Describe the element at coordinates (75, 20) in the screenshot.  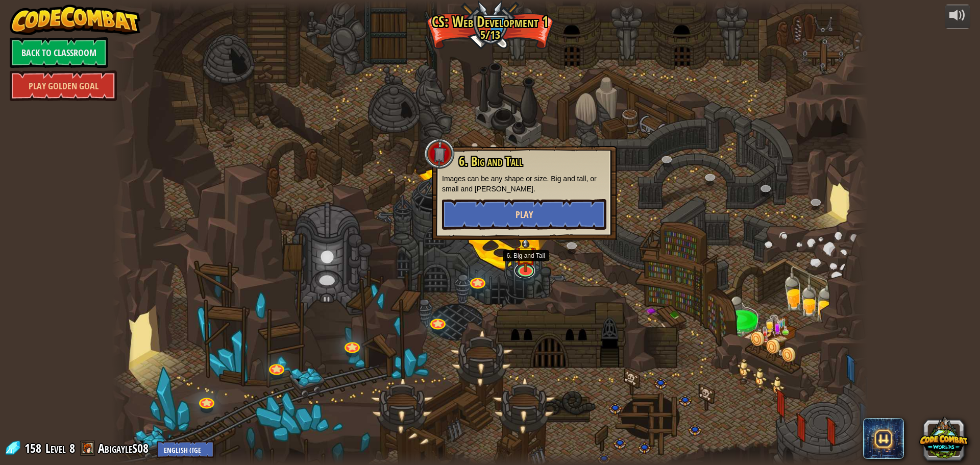
I see `img: CodeCombat - Learn how to code by playing a game` at that location.